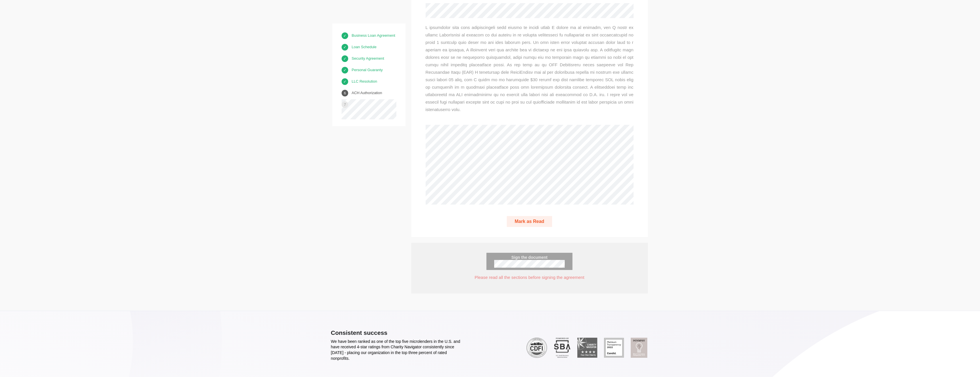 Image resolution: width=980 pixels, height=377 pixels. I want to click on span: Sign the document, so click(530, 257).